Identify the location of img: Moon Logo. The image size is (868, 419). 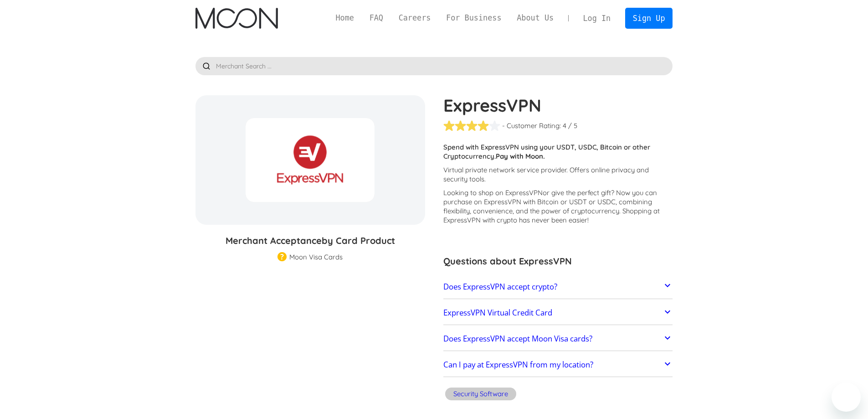
(236, 18).